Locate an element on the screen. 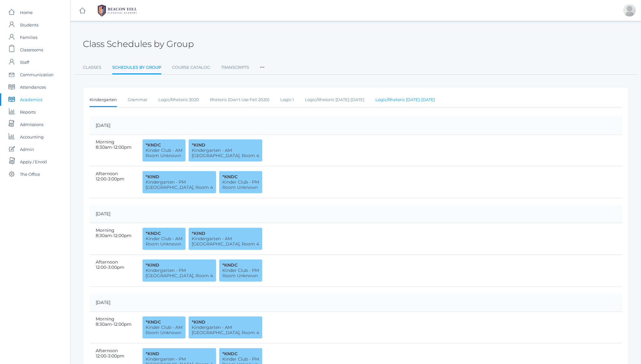 The height and width of the screenshot is (364, 641). span: Reports is located at coordinates (28, 112).